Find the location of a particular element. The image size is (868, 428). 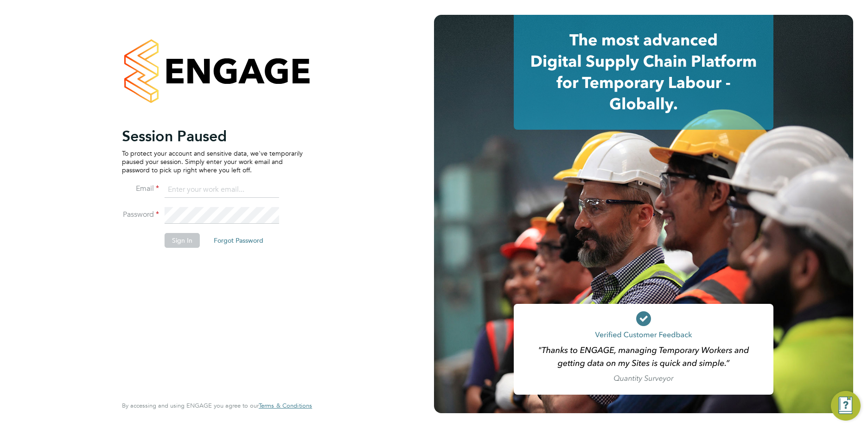

h2: Session Paused is located at coordinates (213, 136).